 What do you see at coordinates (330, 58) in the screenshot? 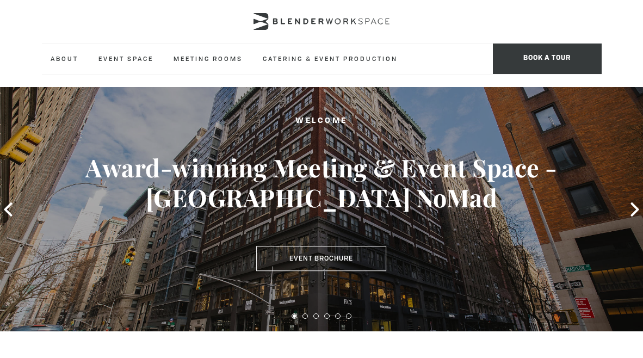
I see `a: Catering & Event Production` at bounding box center [330, 58].